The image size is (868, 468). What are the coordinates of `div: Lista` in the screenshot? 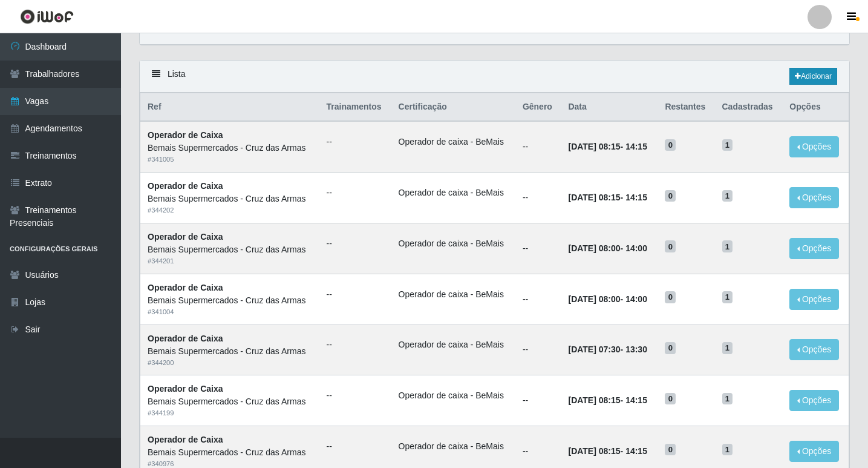 It's located at (494, 77).